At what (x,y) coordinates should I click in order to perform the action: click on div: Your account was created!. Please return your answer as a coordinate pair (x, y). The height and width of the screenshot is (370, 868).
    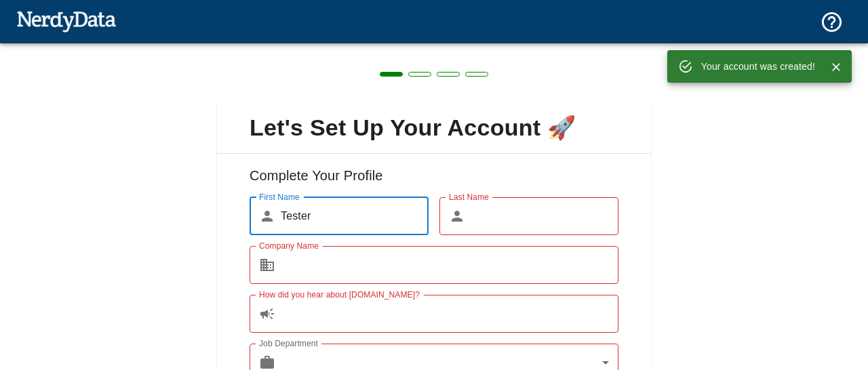
    Looking at the image, I should click on (758, 66).